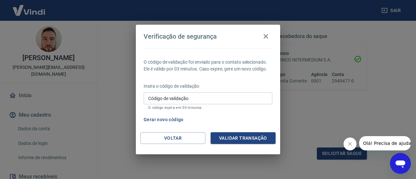 The height and width of the screenshot is (179, 416). I want to click on p: O código de validação foi enviado para o contato selecionado. Ele é válido por 03 minutos. Caso e..., so click(208, 66).